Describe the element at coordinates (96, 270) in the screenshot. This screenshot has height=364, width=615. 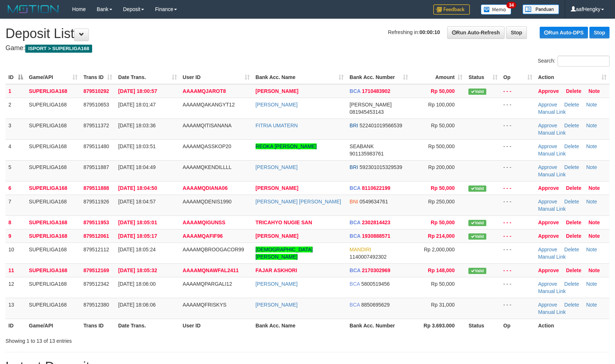
I see `span: 879512169` at that location.